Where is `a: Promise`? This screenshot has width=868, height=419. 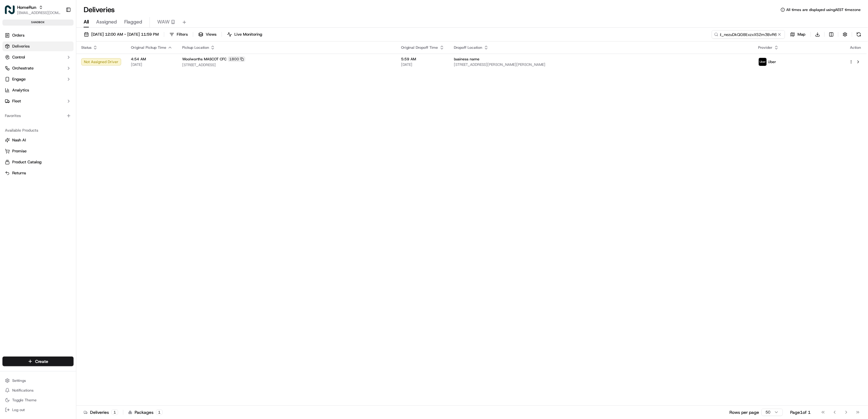
a: Promise is located at coordinates (38, 151).